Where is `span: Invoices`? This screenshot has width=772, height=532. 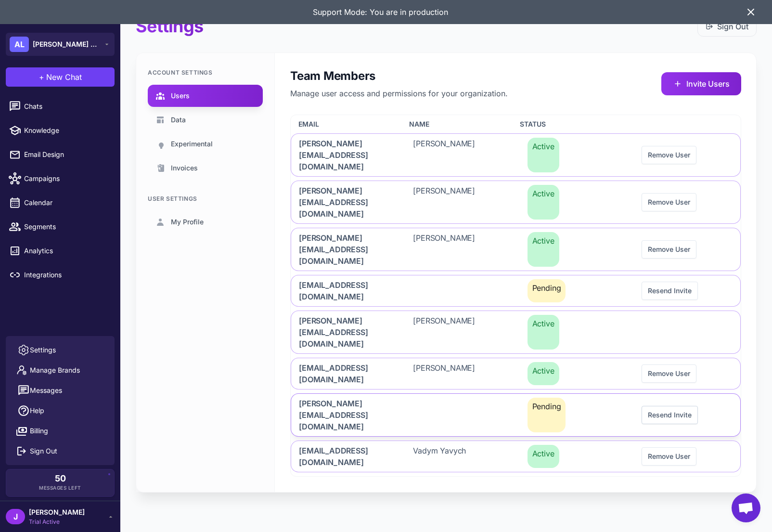
span: Invoices is located at coordinates (184, 168).